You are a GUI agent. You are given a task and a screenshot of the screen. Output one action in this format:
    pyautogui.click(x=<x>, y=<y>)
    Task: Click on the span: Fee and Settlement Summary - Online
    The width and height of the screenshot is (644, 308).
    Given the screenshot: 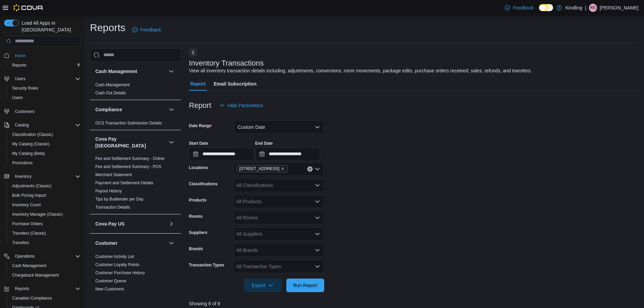 What is the action you would take?
    pyautogui.click(x=130, y=159)
    